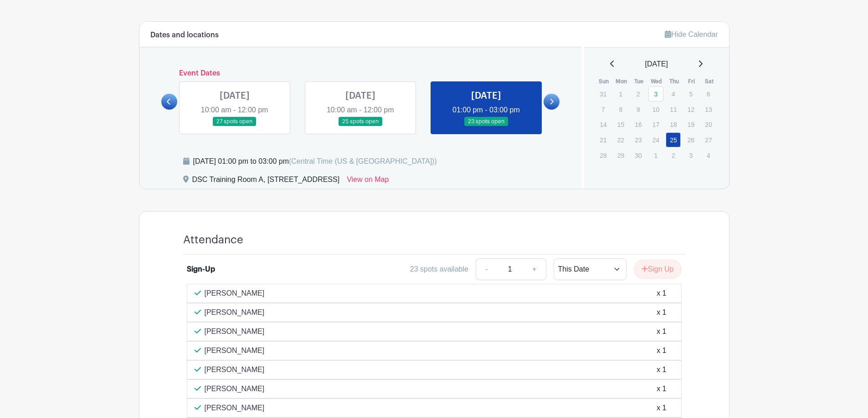 The height and width of the screenshot is (418, 868). What do you see at coordinates (603, 109) in the screenshot?
I see `p: 7` at bounding box center [603, 109].